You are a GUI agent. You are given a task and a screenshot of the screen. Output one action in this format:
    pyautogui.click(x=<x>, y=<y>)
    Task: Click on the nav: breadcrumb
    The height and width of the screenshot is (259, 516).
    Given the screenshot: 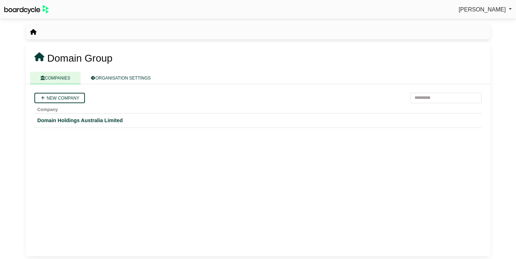 What is the action you would take?
    pyautogui.click(x=33, y=32)
    